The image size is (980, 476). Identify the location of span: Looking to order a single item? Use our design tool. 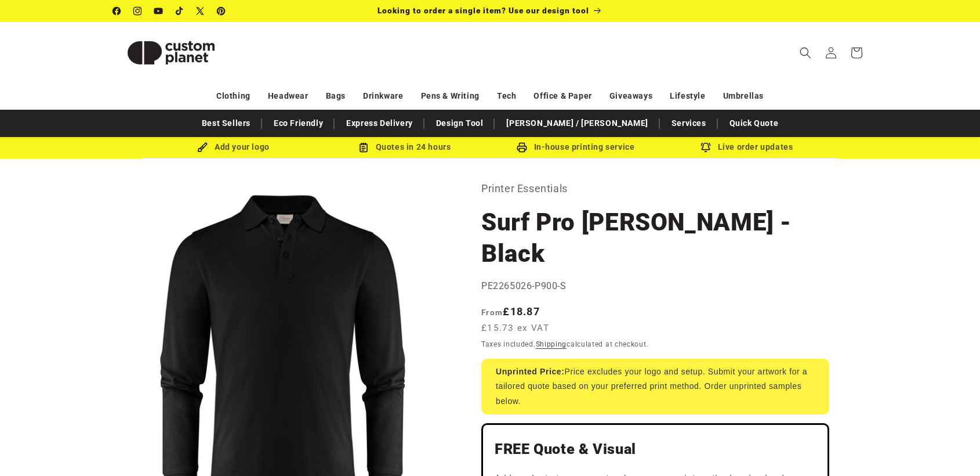
(483, 10).